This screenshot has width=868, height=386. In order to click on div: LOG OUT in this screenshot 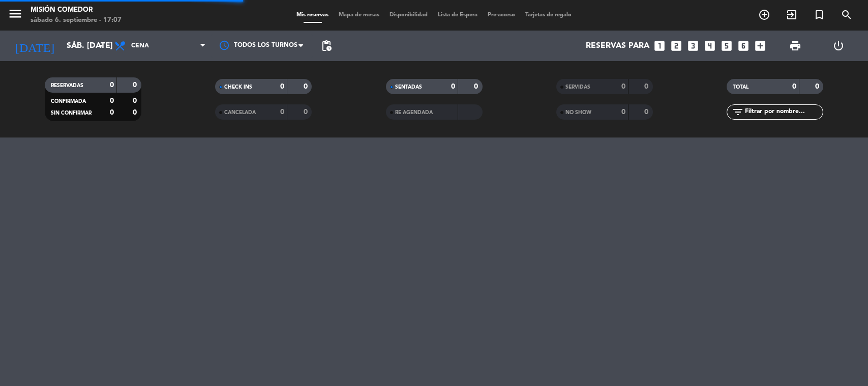, I will do `click(839, 45)`.